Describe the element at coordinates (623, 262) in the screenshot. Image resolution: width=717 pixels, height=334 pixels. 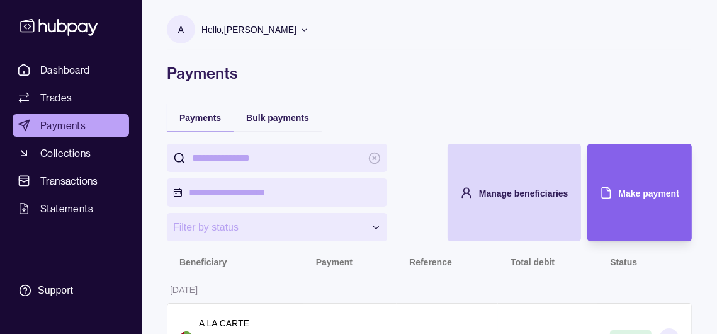
I see `p: Status` at that location.